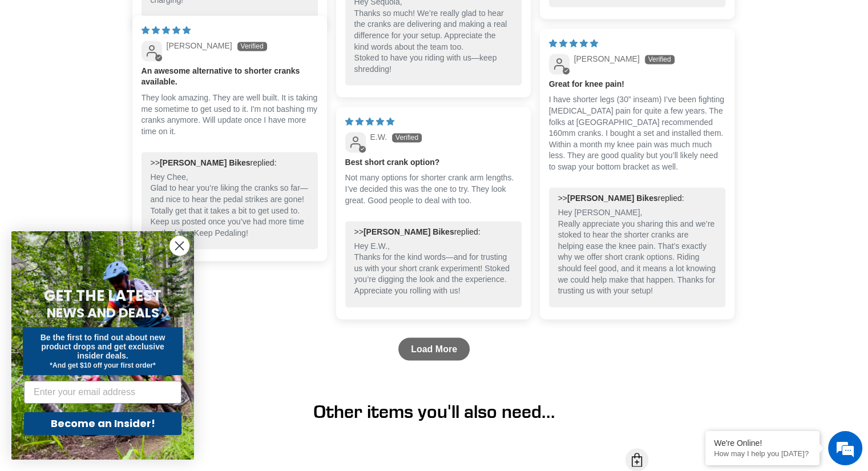 Image resolution: width=868 pixels, height=471 pixels. Describe the element at coordinates (103, 313) in the screenshot. I see `span: NEWS AND DEALS` at that location.